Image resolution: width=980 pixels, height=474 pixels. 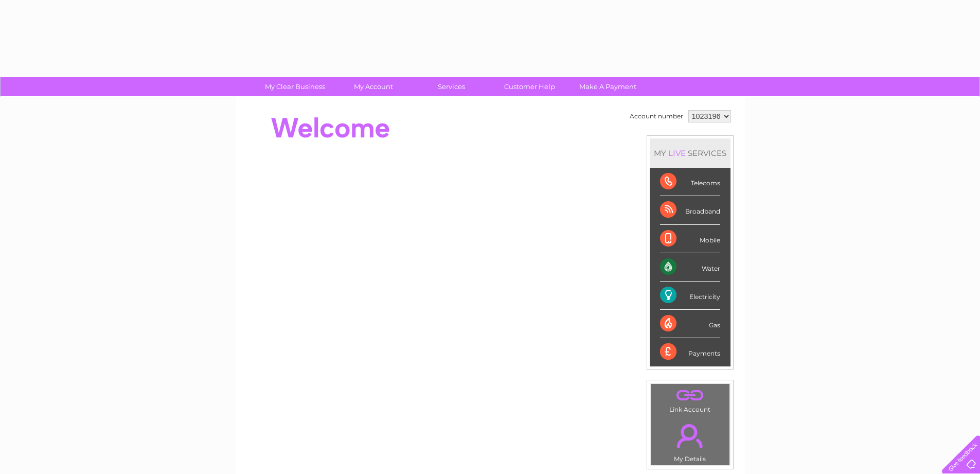 What do you see at coordinates (529, 87) in the screenshot?
I see `a: Customer Help` at bounding box center [529, 87].